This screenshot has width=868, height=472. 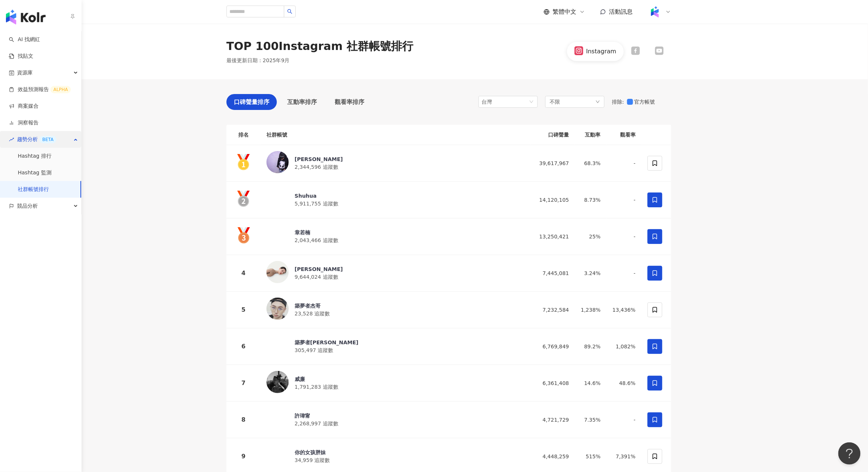 I want to click on a: 洞察報告, so click(x=24, y=123).